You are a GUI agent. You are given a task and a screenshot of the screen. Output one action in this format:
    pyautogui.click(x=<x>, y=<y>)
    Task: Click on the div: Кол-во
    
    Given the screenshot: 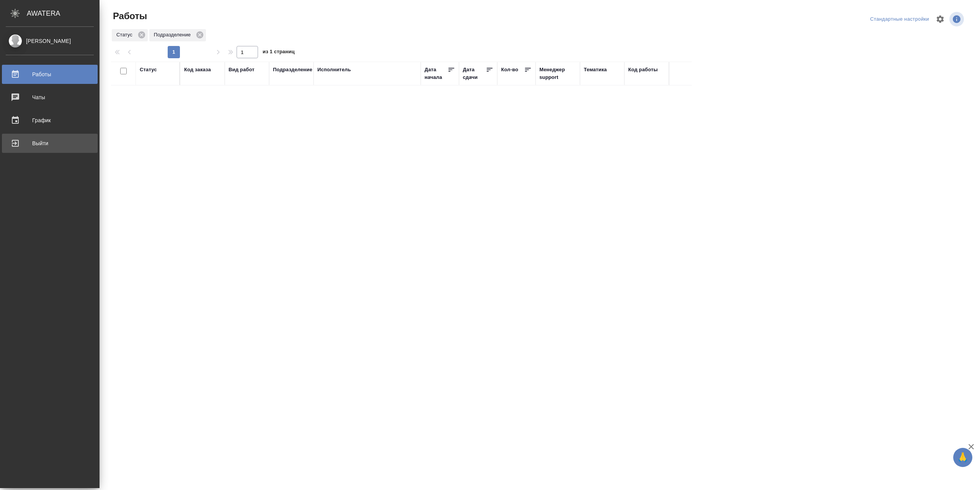 What is the action you would take?
    pyautogui.click(x=510, y=70)
    